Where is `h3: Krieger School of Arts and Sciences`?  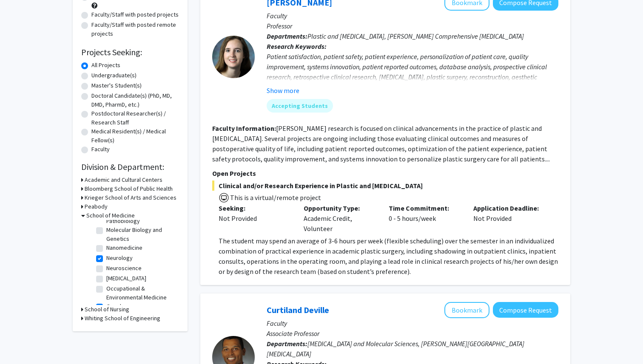
h3: Krieger School of Arts and Sciences is located at coordinates (131, 198).